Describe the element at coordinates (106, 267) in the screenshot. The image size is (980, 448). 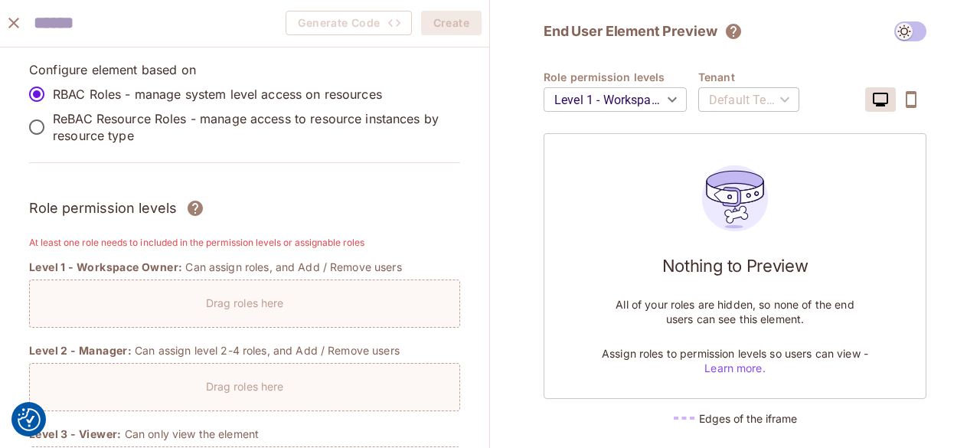
I see `span: Level 1 - Workspace Owner:` at that location.